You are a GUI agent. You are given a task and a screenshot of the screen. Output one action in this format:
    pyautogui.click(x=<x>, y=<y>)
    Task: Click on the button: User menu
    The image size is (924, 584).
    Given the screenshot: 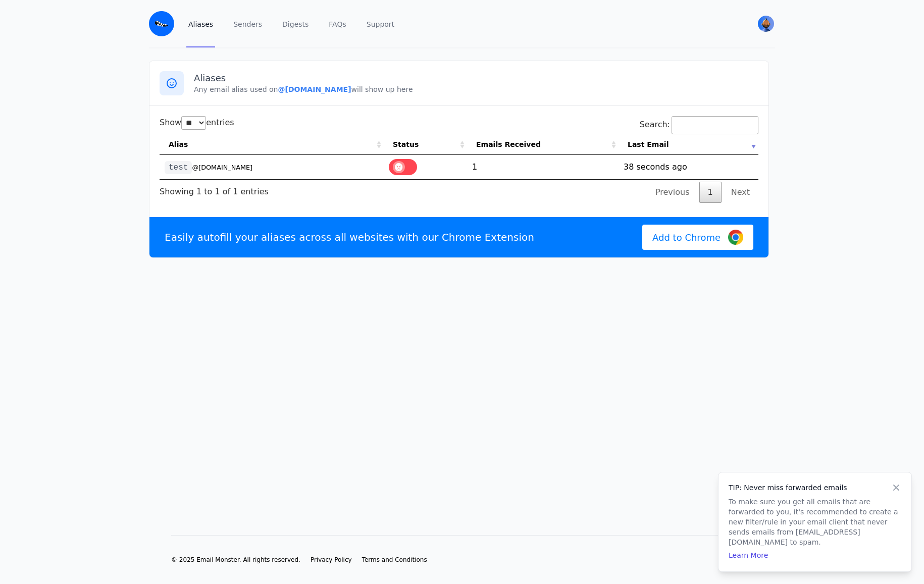 What is the action you would take?
    pyautogui.click(x=766, y=24)
    